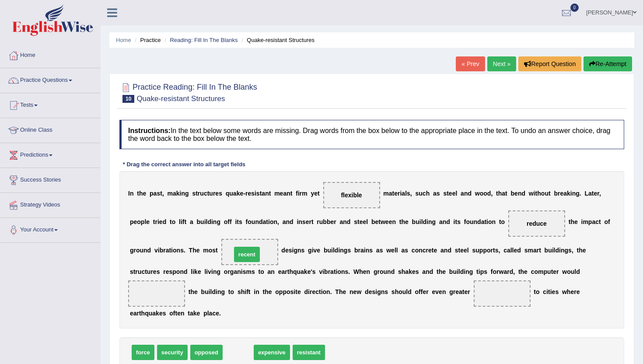  Describe the element at coordinates (50, 229) in the screenshot. I see `a: Your Account` at that location.